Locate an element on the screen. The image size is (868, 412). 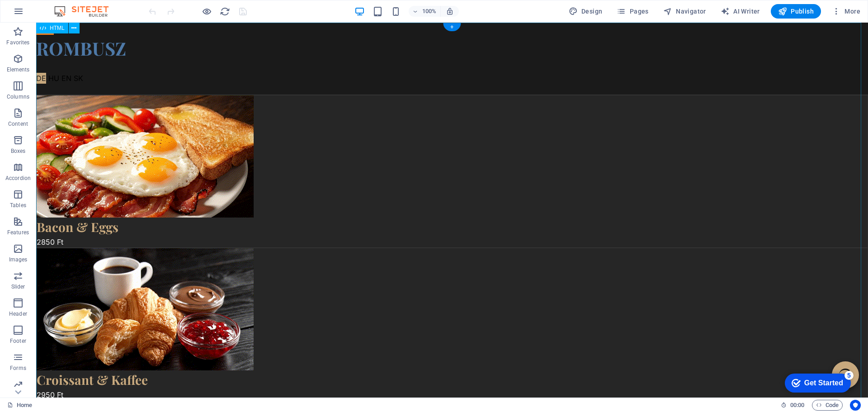
div: Design (Ctrl+Alt+Y) is located at coordinates (586, 11).